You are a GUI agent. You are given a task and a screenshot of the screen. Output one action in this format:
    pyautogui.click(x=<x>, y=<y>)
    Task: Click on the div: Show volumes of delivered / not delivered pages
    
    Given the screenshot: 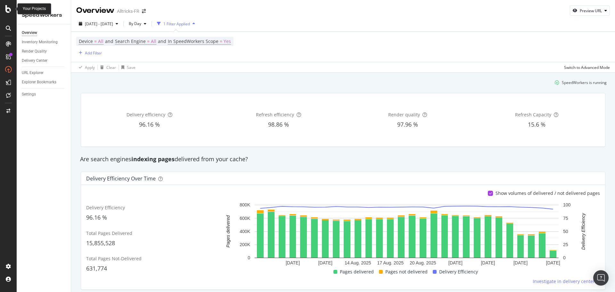 What is the action you would take?
    pyautogui.click(x=547, y=193)
    